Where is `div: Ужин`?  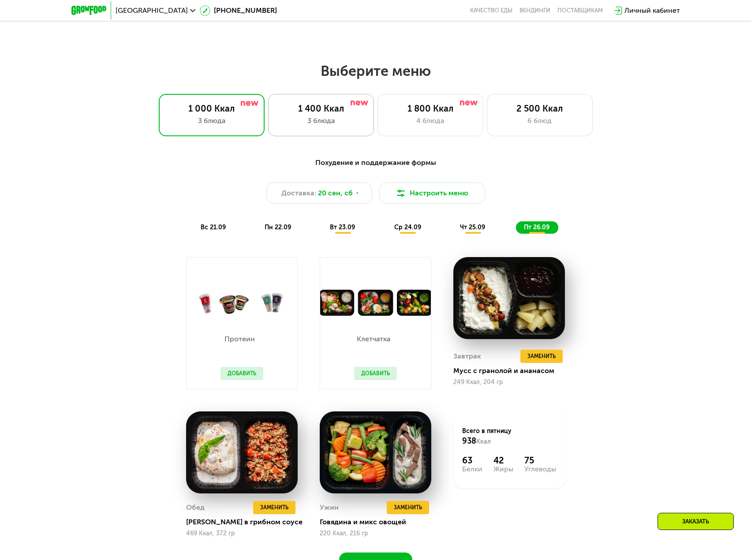 div: Ужин is located at coordinates (329, 508).